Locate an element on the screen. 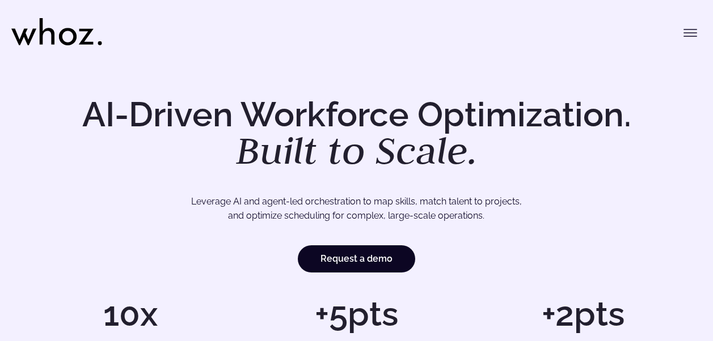 Image resolution: width=713 pixels, height=341 pixels. h1: +5pts is located at coordinates (356, 314).